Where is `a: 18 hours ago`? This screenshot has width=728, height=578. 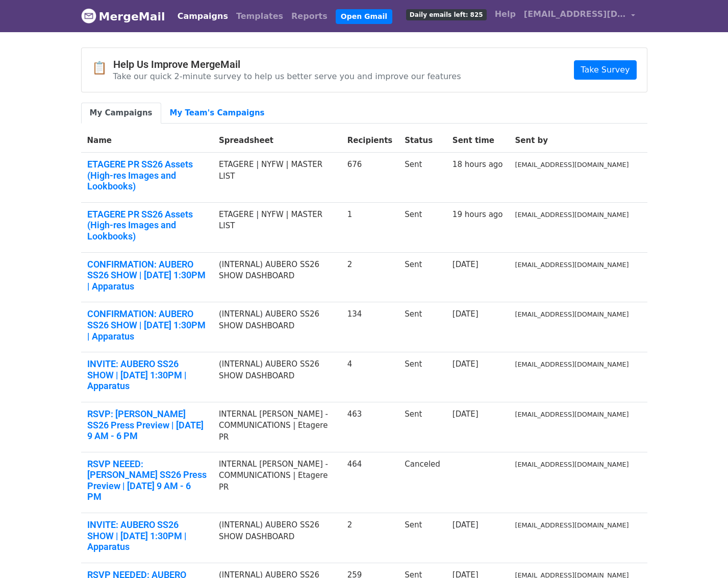
a: 18 hours ago is located at coordinates (477, 165).